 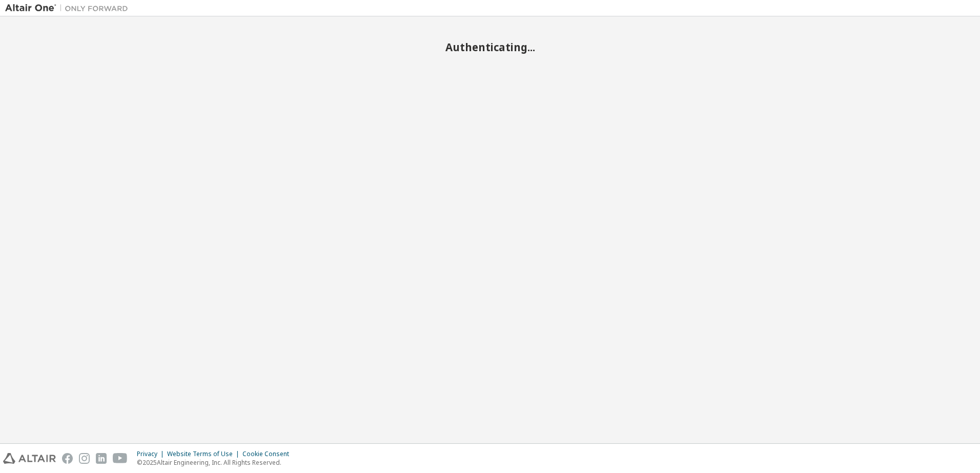 What do you see at coordinates (84, 458) in the screenshot?
I see `img: instagram.svg` at bounding box center [84, 458].